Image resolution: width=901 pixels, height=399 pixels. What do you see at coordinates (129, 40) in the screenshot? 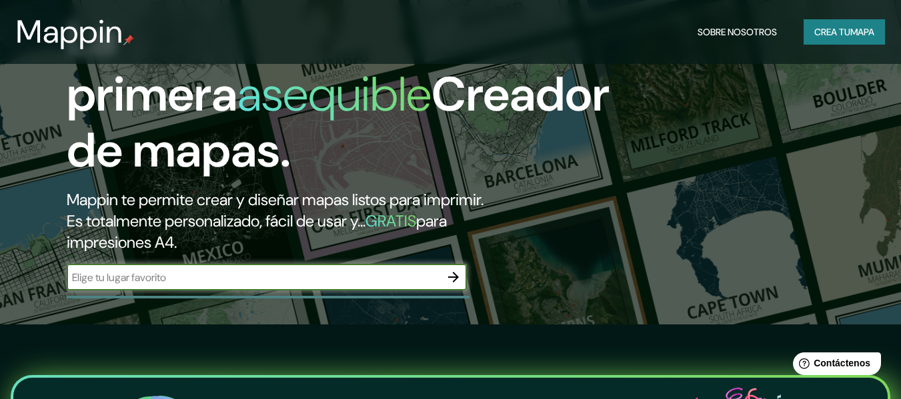
I see `img: pin de mapeo` at bounding box center [129, 40].